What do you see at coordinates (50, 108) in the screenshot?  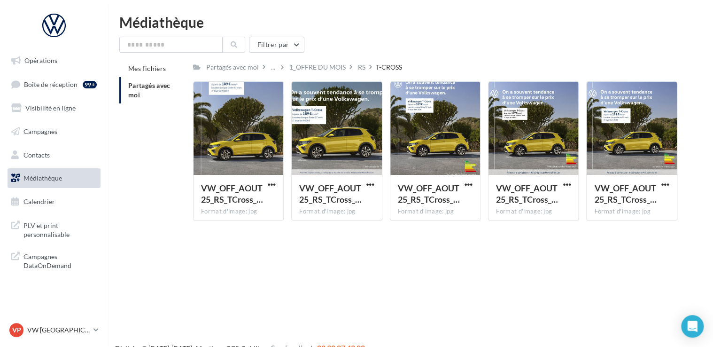 I see `span: Visibilité en ligne` at bounding box center [50, 108].